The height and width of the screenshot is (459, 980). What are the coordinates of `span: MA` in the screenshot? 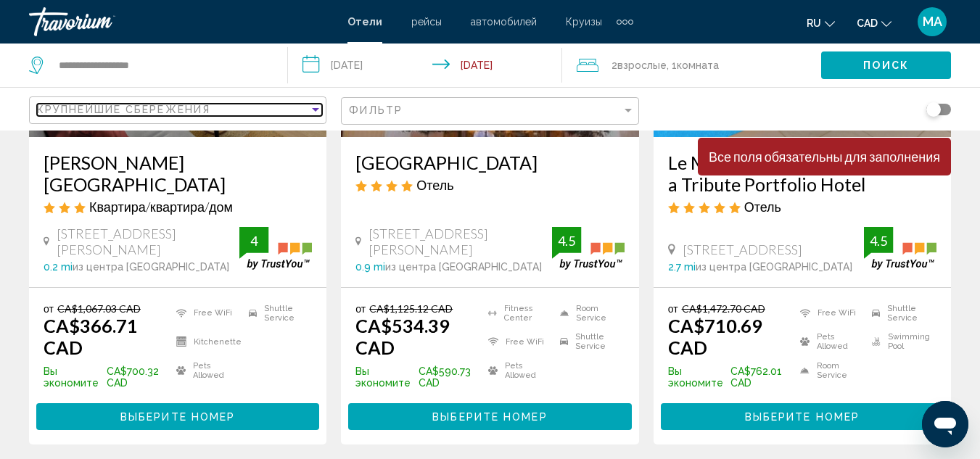 It's located at (932, 22).